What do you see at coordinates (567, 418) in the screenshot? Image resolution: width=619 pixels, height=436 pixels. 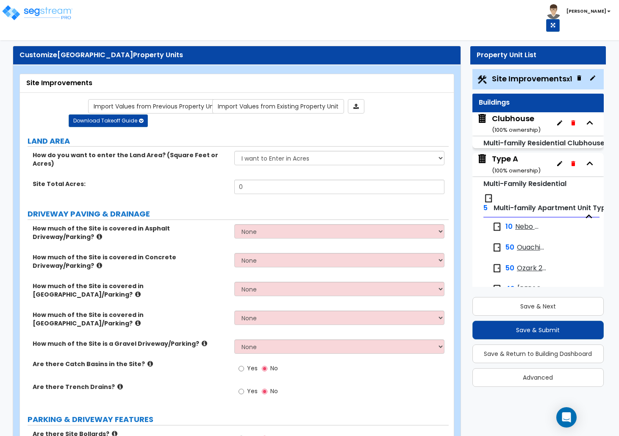 I see `div: Open Intercom Messenger` at bounding box center [567, 418].